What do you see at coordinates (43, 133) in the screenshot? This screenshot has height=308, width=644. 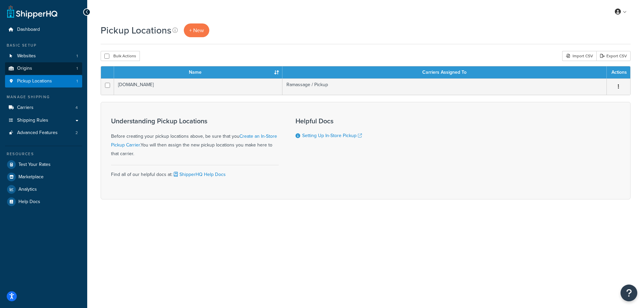 I see `a: Advanced Features 2` at bounding box center [43, 133].